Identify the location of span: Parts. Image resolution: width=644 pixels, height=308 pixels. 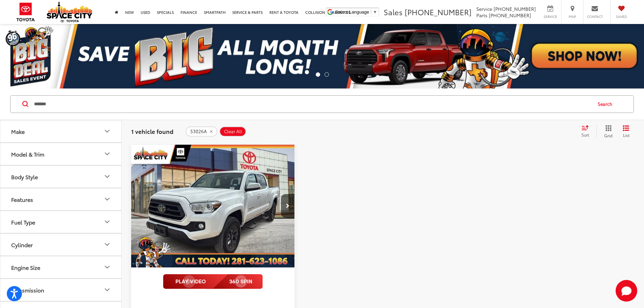
(482, 15).